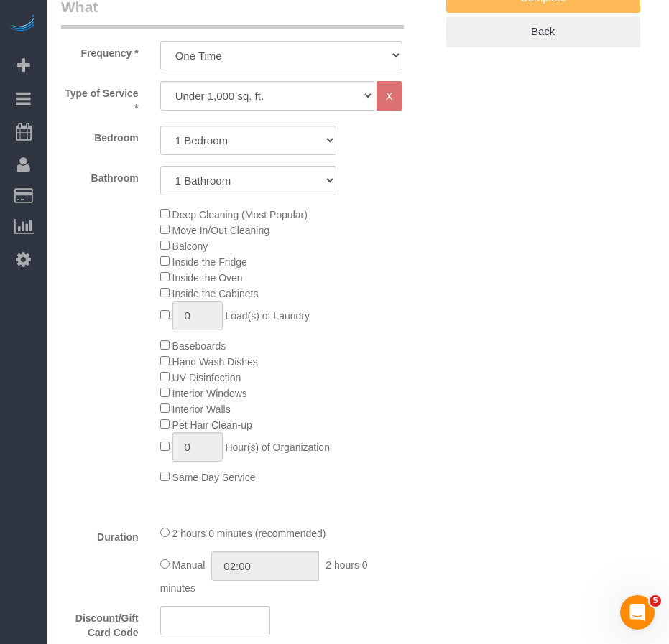 The height and width of the screenshot is (644, 669). What do you see at coordinates (100, 534) in the screenshot?
I see `label: Duration` at bounding box center [100, 534].